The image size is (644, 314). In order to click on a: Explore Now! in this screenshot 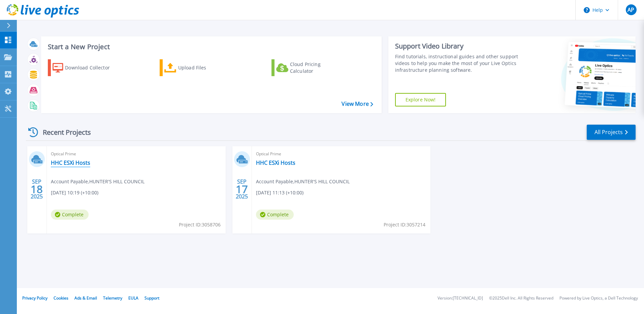, I will do `click(421, 100)`.